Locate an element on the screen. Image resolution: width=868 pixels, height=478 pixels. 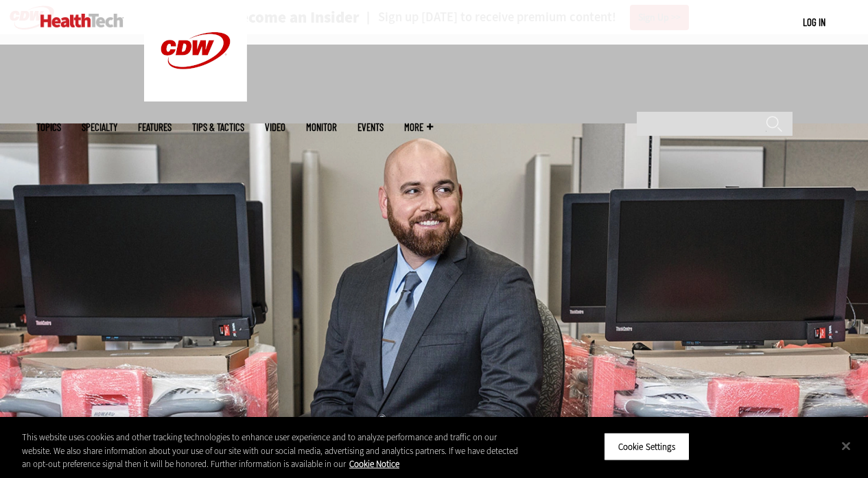
button: Cookie Settings is located at coordinates (646, 447).